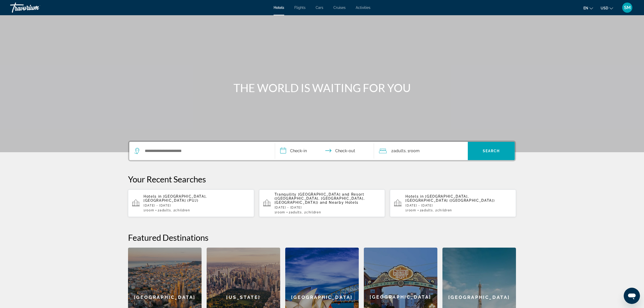  I want to click on span: Cruises, so click(339, 7).